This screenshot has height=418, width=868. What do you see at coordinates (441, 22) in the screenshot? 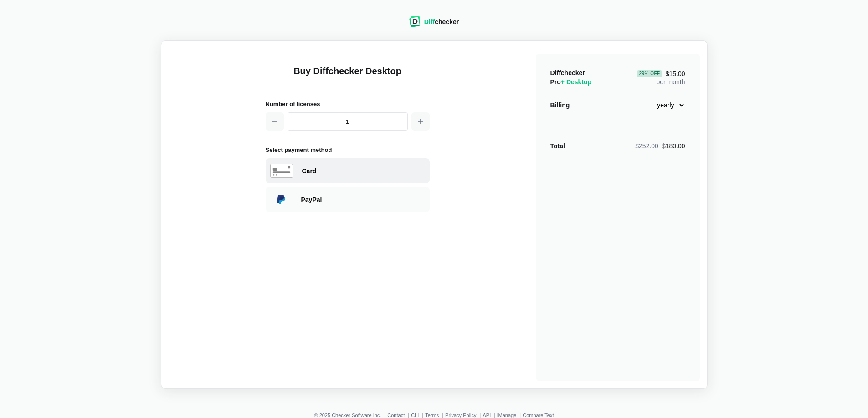
I see `div: checker` at bounding box center [441, 22].